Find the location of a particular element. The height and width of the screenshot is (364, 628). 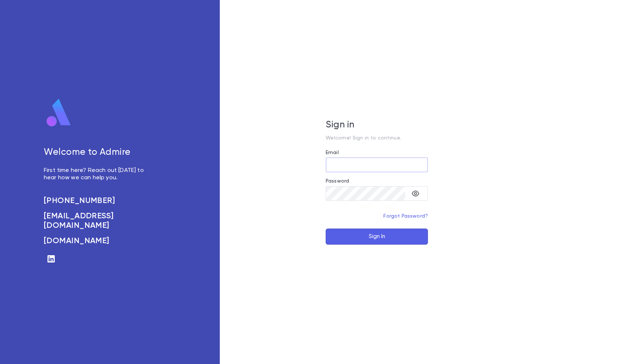

h5: Welcome to Admire is located at coordinates (98, 153).